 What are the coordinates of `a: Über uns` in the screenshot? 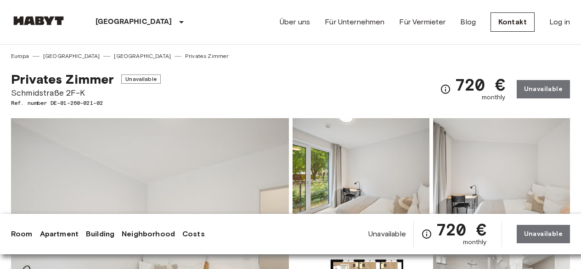 It's located at (295, 22).